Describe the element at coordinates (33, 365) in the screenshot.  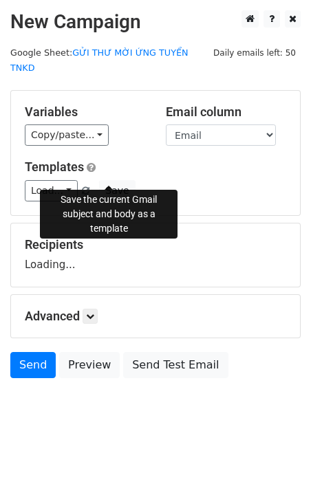
I see `a: Send` at that location.